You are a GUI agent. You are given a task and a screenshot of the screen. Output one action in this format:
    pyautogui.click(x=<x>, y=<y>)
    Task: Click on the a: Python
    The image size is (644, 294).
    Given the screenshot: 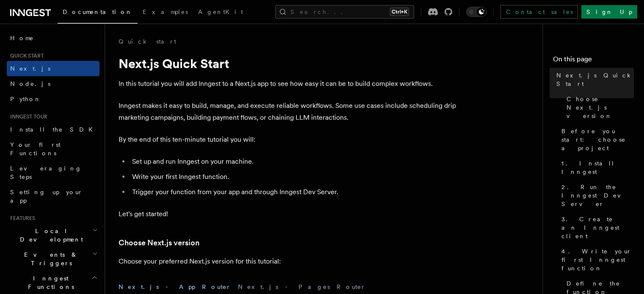 What is the action you would take?
    pyautogui.click(x=53, y=99)
    